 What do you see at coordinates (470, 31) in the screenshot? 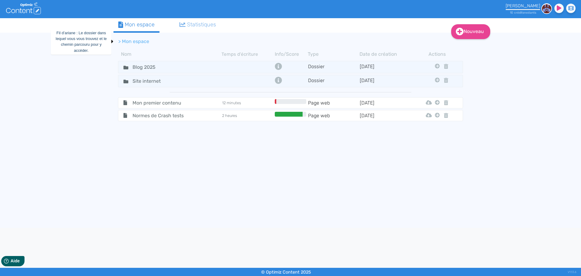
I see `a: Nouveau` at bounding box center [470, 31].